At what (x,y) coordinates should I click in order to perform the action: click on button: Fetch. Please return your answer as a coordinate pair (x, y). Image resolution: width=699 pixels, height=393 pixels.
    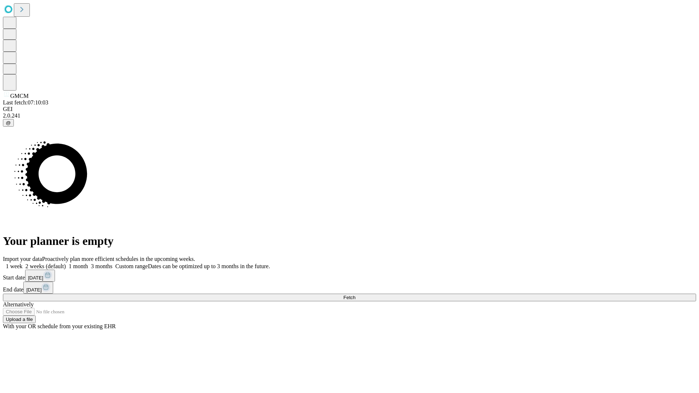
    Looking at the image, I should click on (350, 297).